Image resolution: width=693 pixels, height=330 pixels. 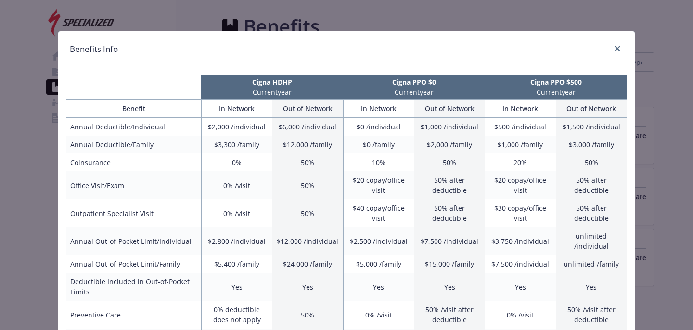 I want to click on td: Office Visit/Exam, so click(x=134, y=185).